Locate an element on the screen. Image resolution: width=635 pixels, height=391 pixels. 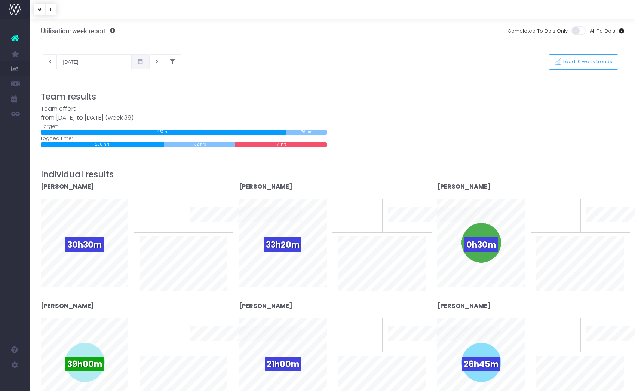
span: All To Do's is located at coordinates (603, 31).